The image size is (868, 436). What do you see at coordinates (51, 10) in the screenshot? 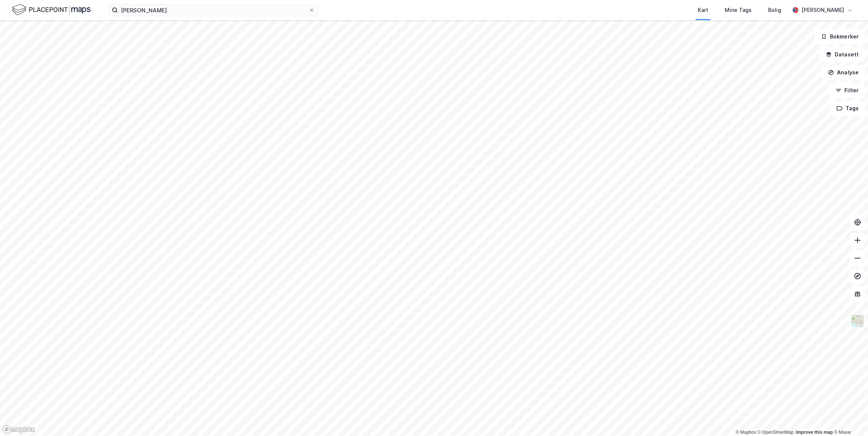
I see `img: logo.f888ab2527a4732fd821a326f86c7f29.svg` at bounding box center [51, 10].